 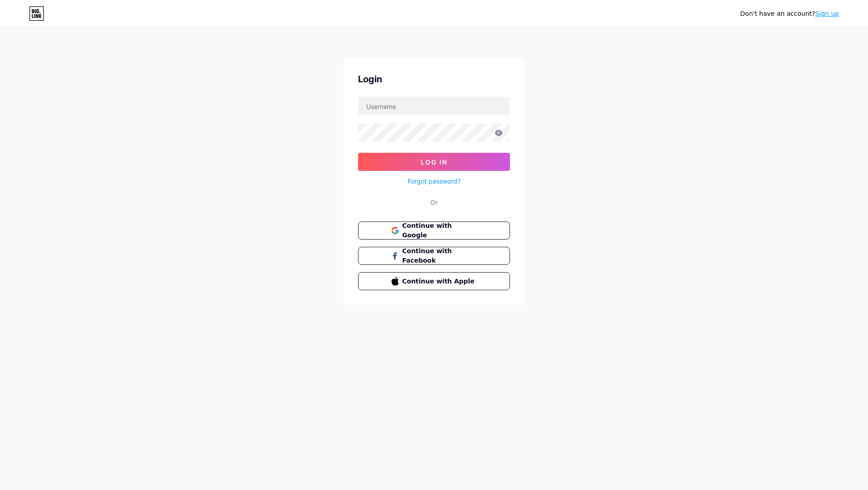 What do you see at coordinates (439, 256) in the screenshot?
I see `span: Continue with Facebook` at bounding box center [439, 256].